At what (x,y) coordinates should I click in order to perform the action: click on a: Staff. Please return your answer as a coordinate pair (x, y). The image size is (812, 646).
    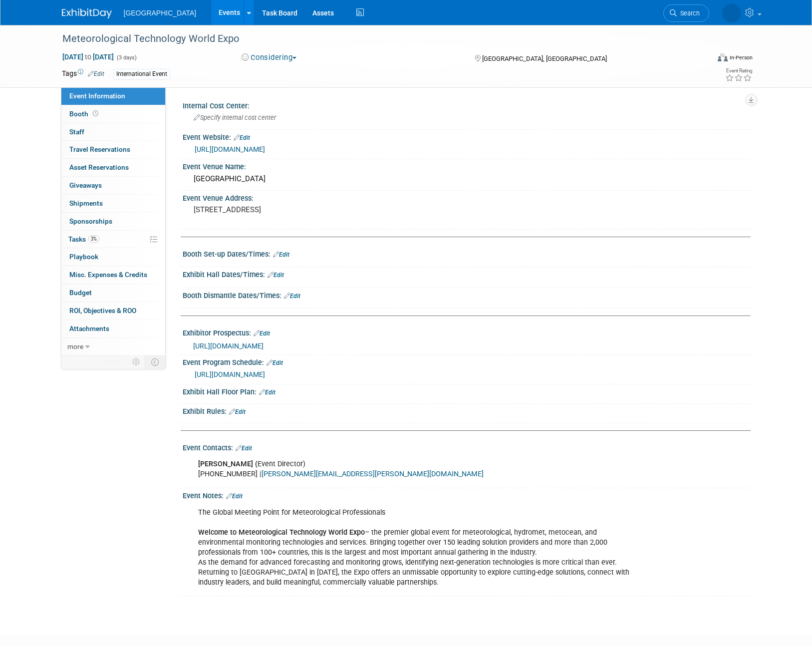
    Looking at the image, I should click on (113, 131).